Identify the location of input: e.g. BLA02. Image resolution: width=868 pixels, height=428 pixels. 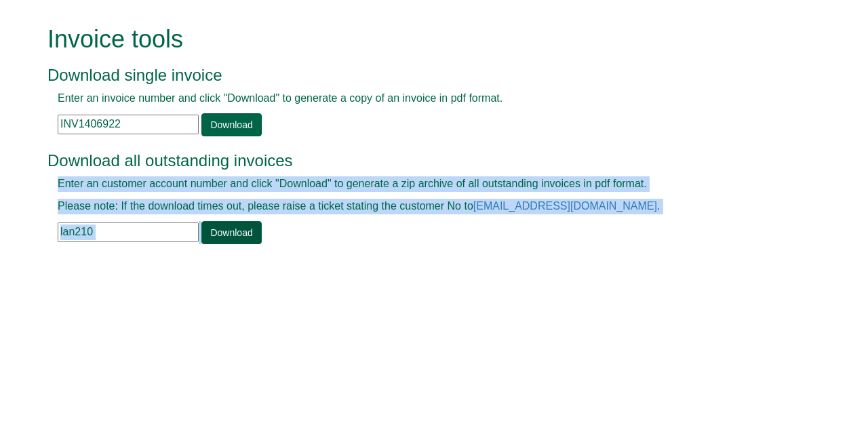
(128, 232).